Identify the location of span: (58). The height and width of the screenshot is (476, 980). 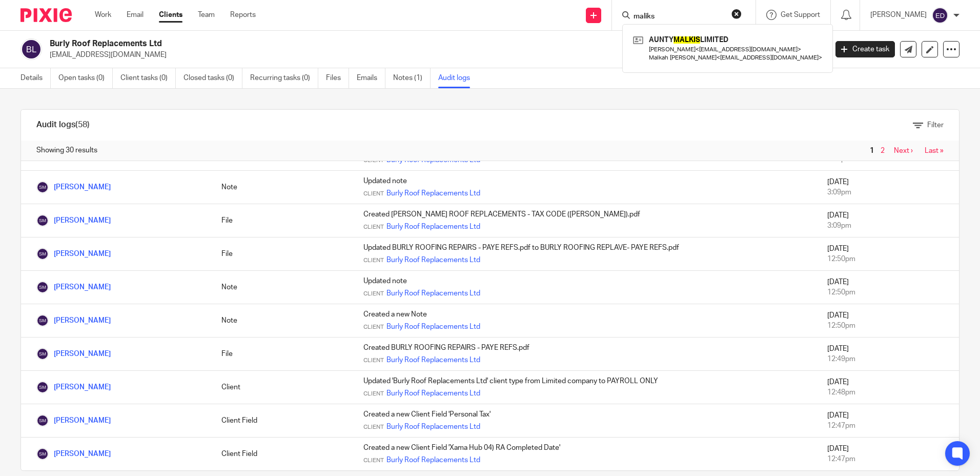
(82, 125).